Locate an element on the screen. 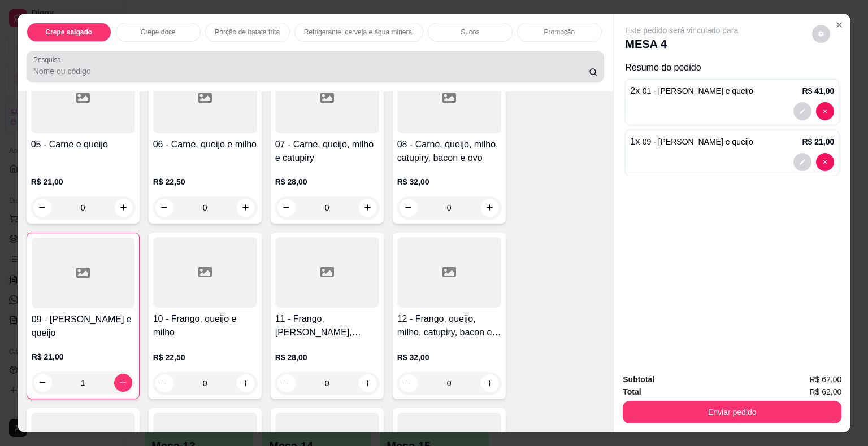 This screenshot has width=868, height=446. p: Porção de batata frita is located at coordinates (247, 33).